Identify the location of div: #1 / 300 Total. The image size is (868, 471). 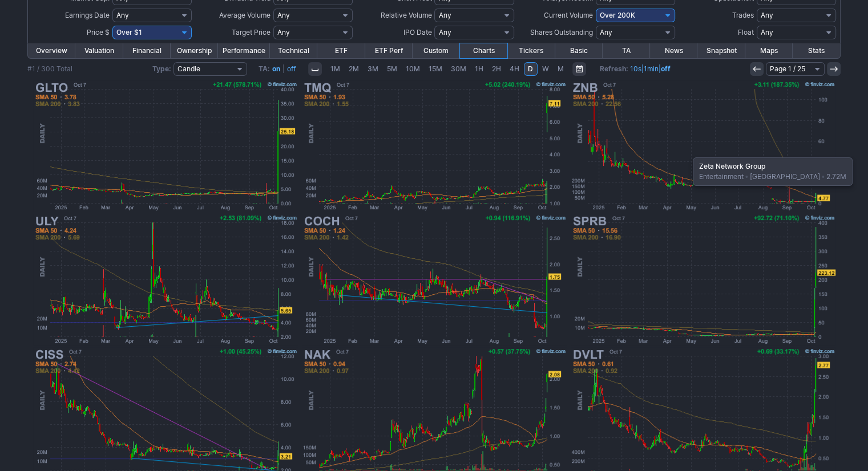
(49, 69).